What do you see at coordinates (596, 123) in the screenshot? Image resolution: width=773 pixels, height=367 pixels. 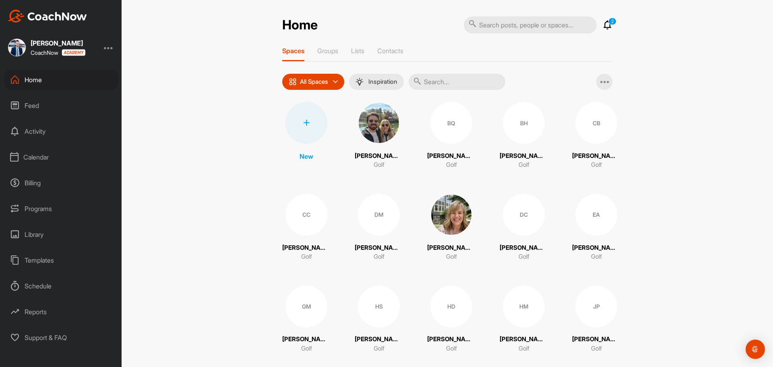 I see `div: CB` at bounding box center [596, 123].